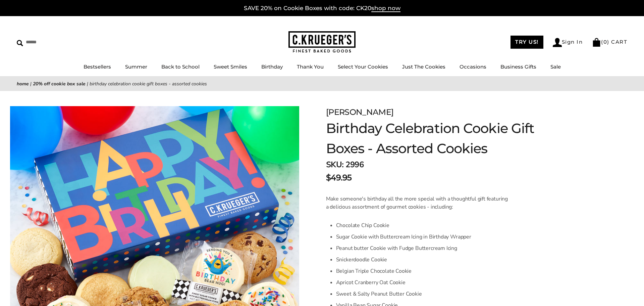 The image size is (644, 306). I want to click on input: Search, so click(56, 42).